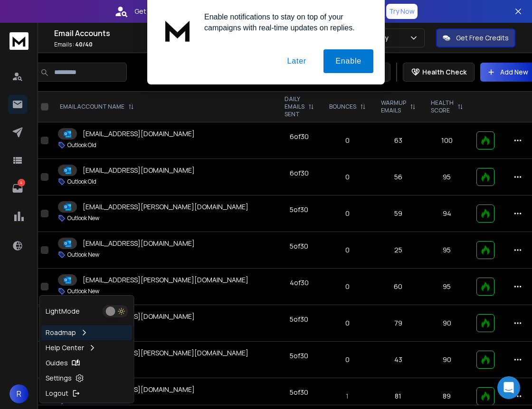  I want to click on button: R, so click(19, 394).